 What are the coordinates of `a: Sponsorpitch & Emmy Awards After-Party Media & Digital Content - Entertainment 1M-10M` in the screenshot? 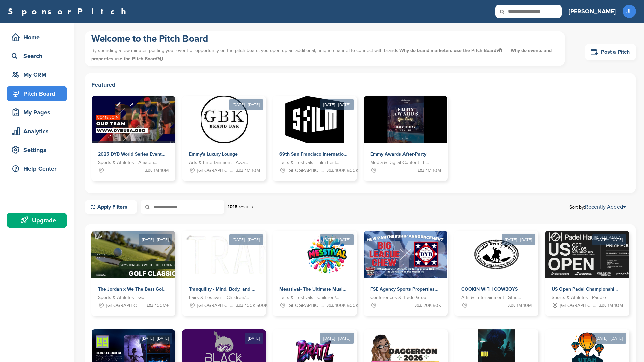 It's located at (405, 138).